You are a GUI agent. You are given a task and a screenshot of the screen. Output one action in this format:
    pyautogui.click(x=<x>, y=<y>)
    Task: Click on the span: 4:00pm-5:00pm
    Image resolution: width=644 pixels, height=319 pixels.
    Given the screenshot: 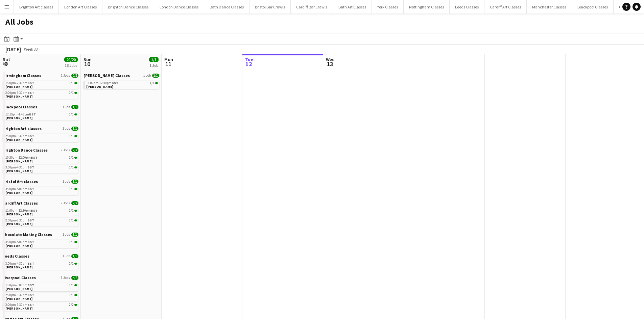 What is the action you would take?
    pyautogui.click(x=20, y=189)
    